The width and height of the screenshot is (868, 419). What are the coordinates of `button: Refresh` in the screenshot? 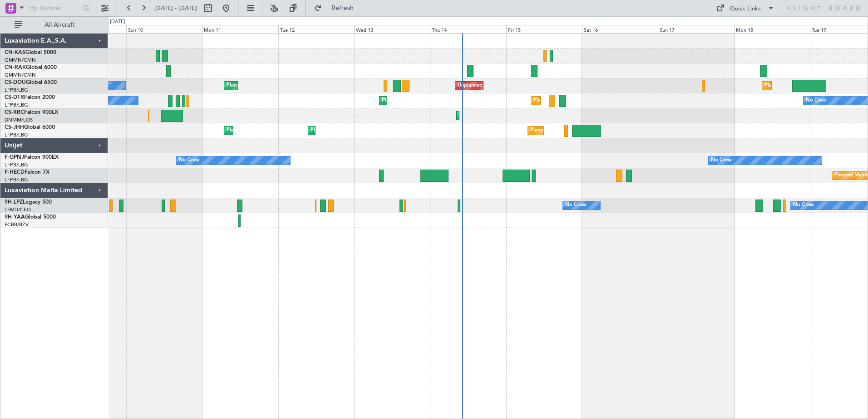 It's located at (338, 8).